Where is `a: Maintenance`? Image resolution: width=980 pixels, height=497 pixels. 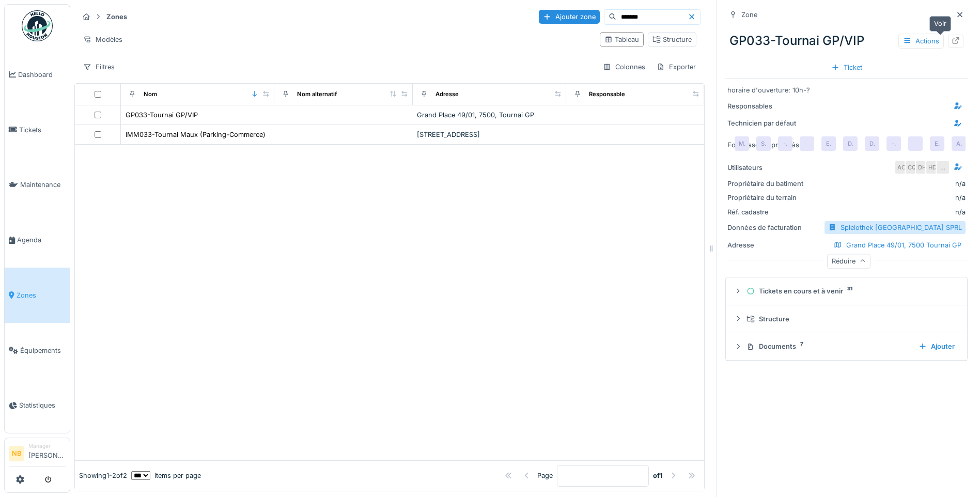
a: Maintenance is located at coordinates (37, 185).